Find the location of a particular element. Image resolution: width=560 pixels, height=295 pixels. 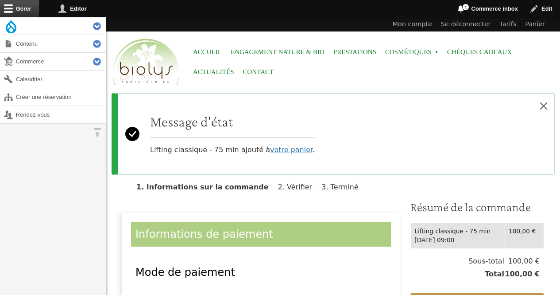

a: Contact is located at coordinates (259, 72).